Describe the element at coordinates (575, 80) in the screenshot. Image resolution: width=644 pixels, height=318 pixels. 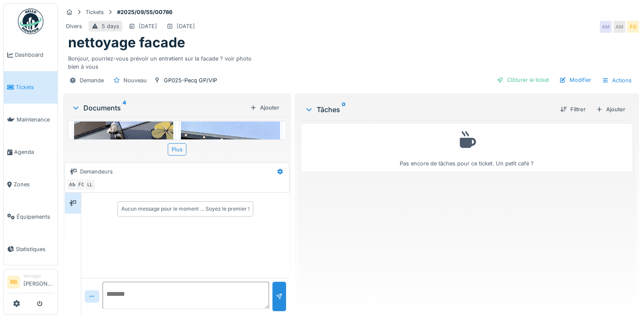
I see `div: Modifier` at that location.